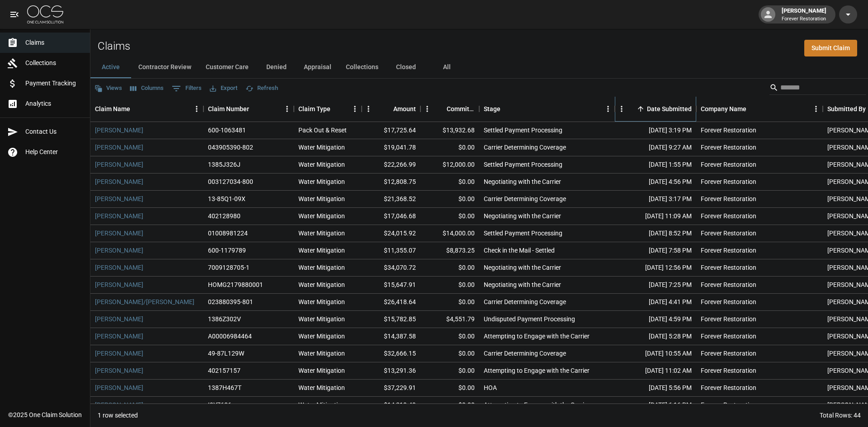 Image resolution: width=868 pixels, height=427 pixels. Describe the element at coordinates (391, 131) in the screenshot. I see `div: $17,725.64` at that location.